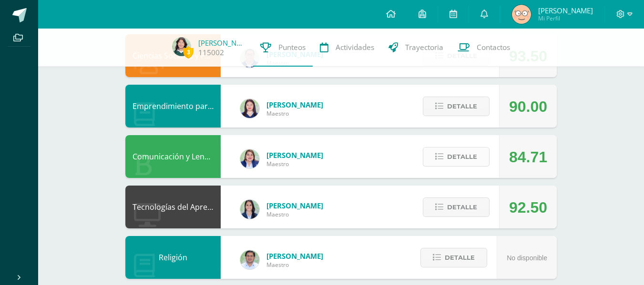 The image size is (644, 285). Describe the element at coordinates (250, 260) in the screenshot. I see `img: f767cae2d037801592f2ba1a5db71a2a.png` at that location.